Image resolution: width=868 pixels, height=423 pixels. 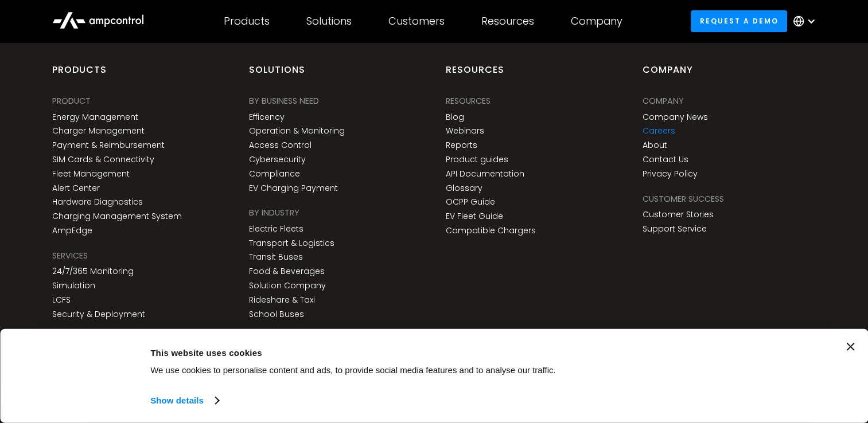 What do you see at coordinates (465, 131) in the screenshot?
I see `a: Webinars` at bounding box center [465, 131].